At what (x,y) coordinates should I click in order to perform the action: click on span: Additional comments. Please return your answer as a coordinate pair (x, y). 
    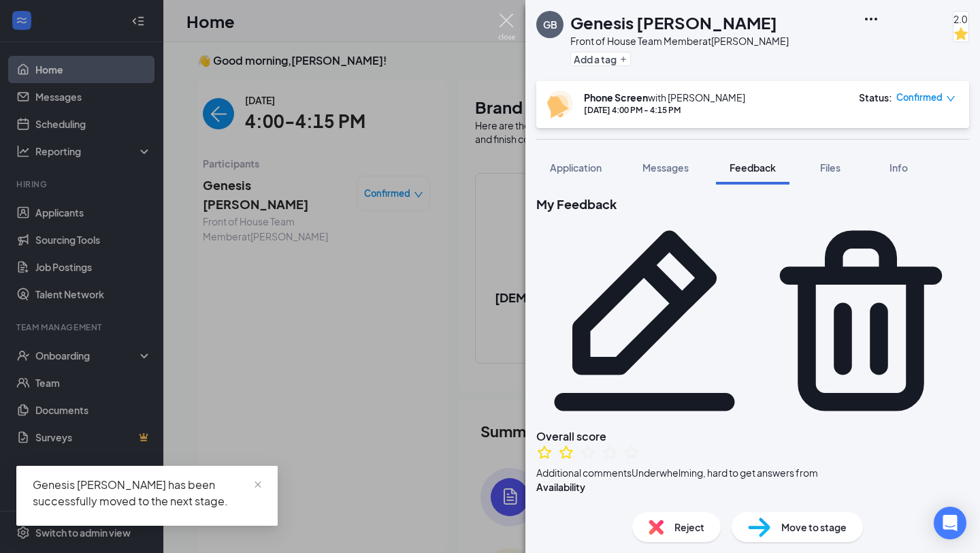
    Looking at the image, I should click on (584, 472).